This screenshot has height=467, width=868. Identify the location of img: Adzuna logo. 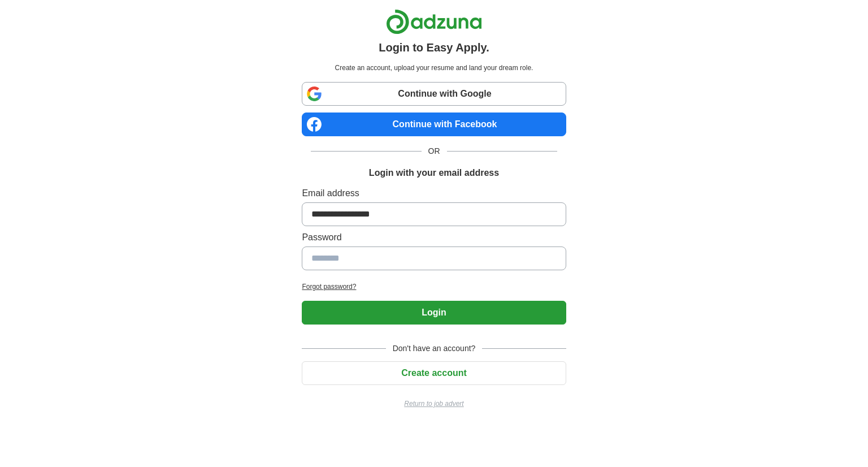
(434, 21).